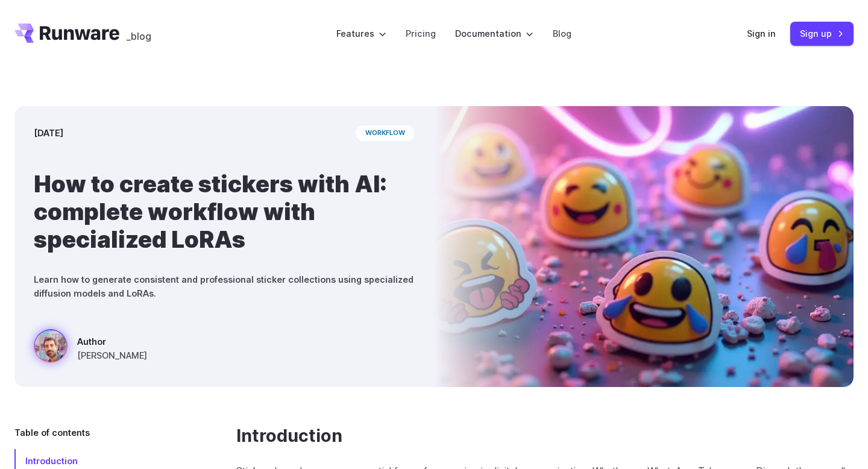  Describe the element at coordinates (495, 33) in the screenshot. I see `label: Documentation` at that location.